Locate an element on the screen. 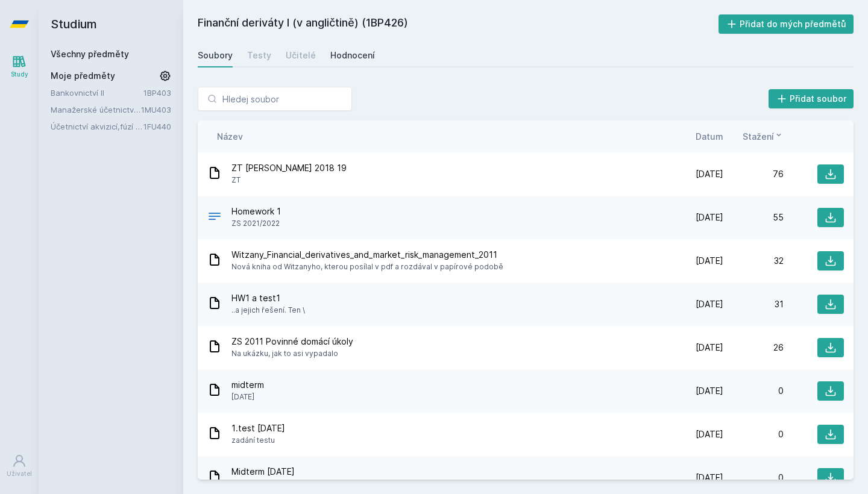  a: 1FU440 is located at coordinates (157, 126).